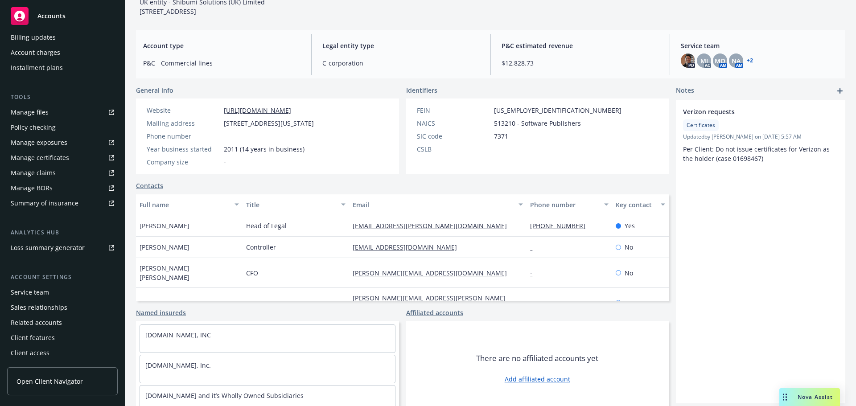 The height and width of the screenshot is (406, 856). What do you see at coordinates (564, 205) in the screenshot?
I see `div: Phone number` at bounding box center [564, 205].